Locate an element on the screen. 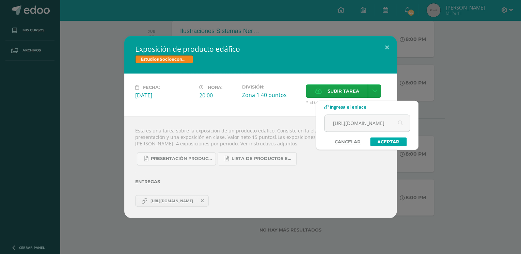 This screenshot has width=521, height=254. label: División: is located at coordinates (271, 87).